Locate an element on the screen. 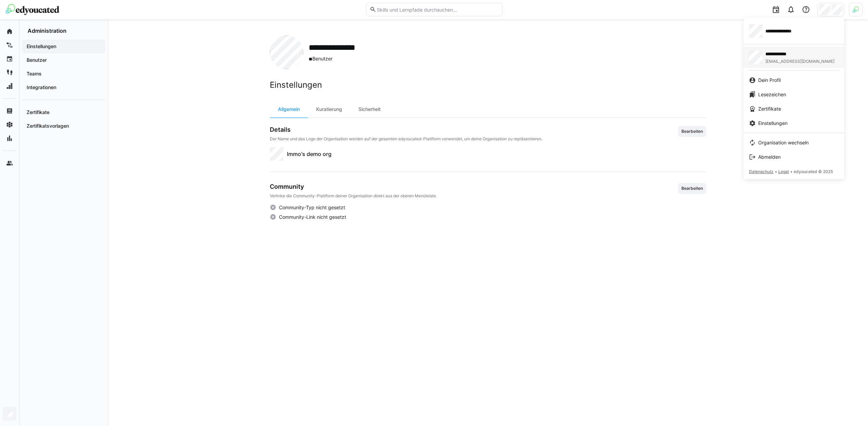 The image size is (868, 426). span: Lesezeichen is located at coordinates (772, 95).